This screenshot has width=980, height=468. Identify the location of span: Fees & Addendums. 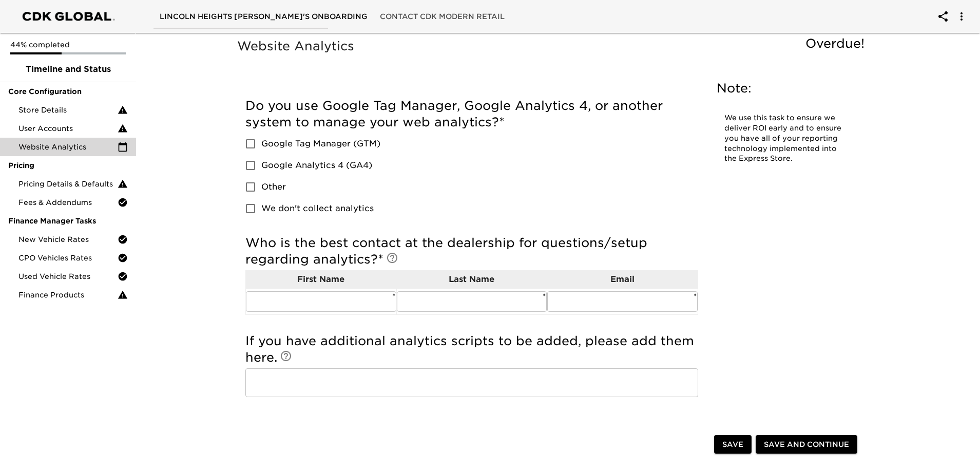
(67, 202).